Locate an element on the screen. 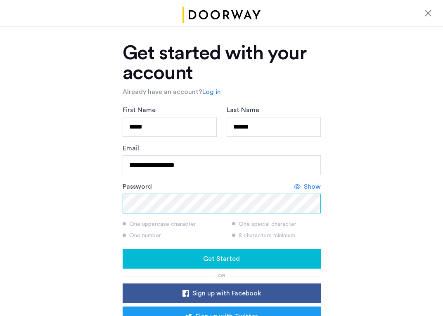 This screenshot has width=443, height=316. span: Show is located at coordinates (312, 187).